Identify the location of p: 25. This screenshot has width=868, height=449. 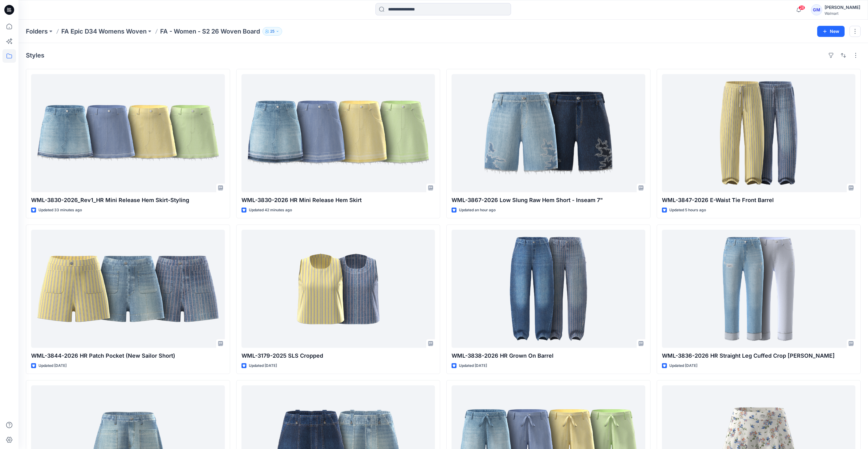
(272, 31).